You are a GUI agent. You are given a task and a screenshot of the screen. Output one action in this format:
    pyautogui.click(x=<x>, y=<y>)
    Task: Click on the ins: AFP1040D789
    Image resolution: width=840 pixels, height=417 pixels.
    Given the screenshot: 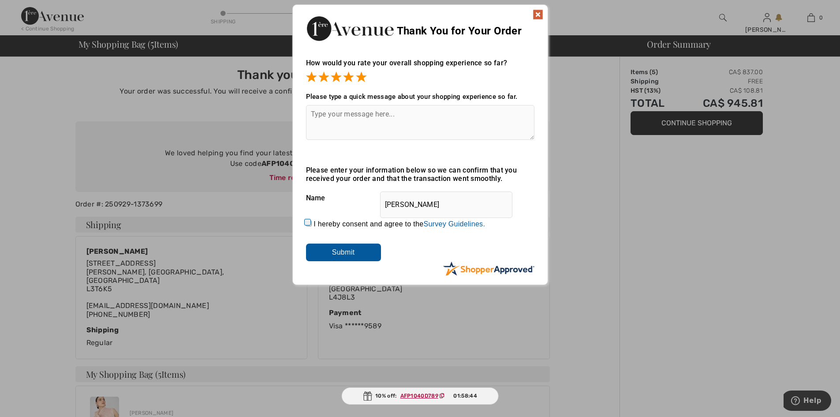 What is the action you would take?
    pyautogui.click(x=419, y=396)
    